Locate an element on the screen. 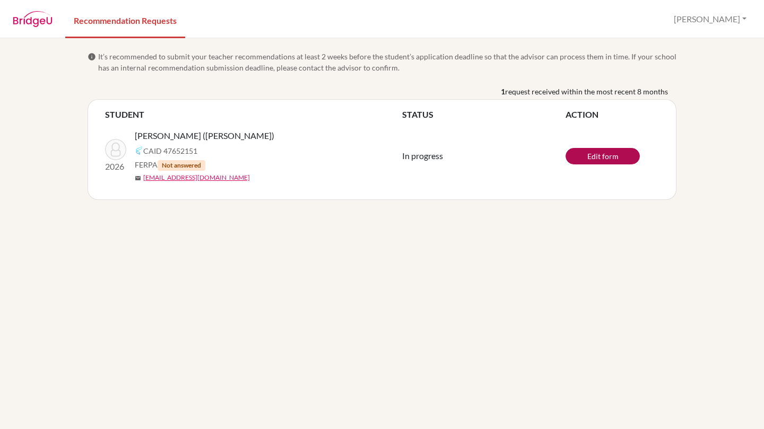  th: STATUS is located at coordinates (484, 115).